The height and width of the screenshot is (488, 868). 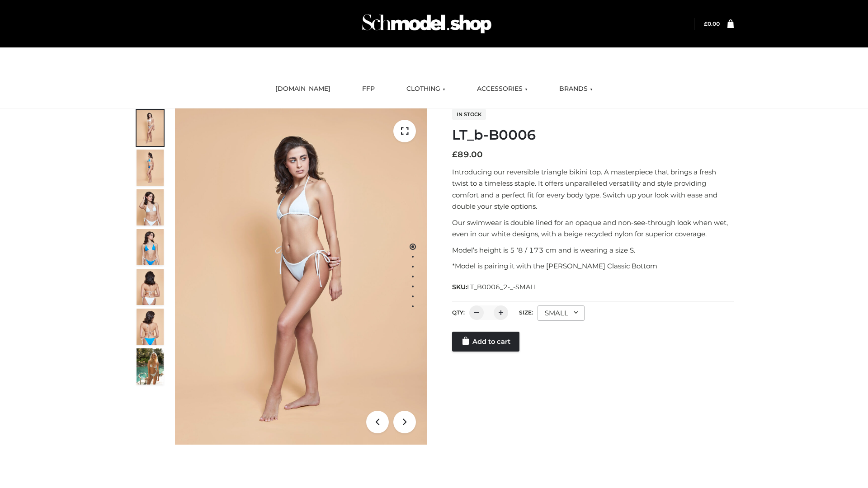 What do you see at coordinates (561, 313) in the screenshot?
I see `div: SMALL` at bounding box center [561, 313].